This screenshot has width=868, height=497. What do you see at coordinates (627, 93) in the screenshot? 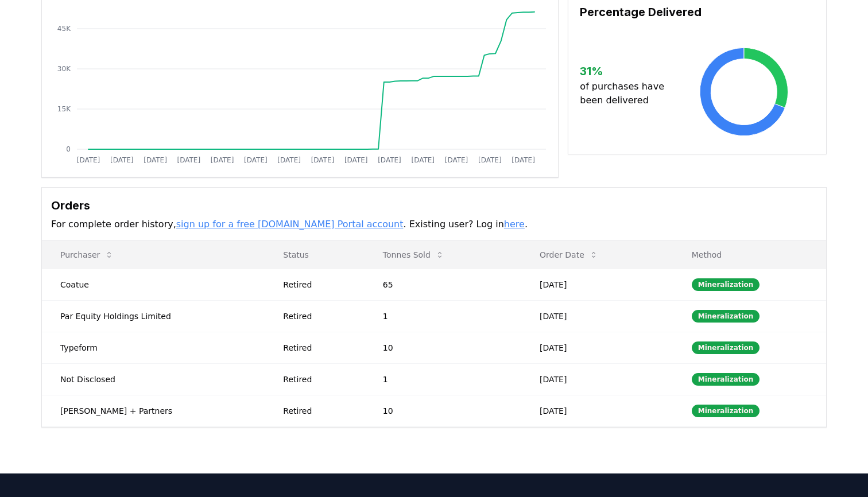
I see `p: of purchases have been delivered` at bounding box center [627, 93].